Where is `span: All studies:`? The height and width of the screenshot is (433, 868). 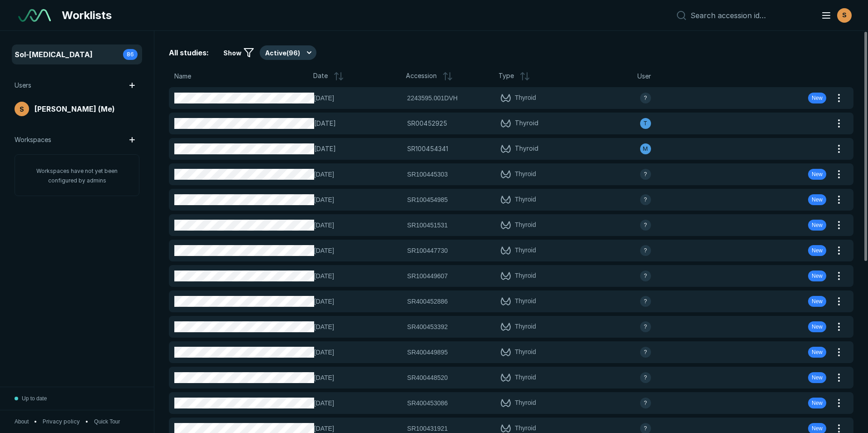 span: All studies: is located at coordinates (189, 53).